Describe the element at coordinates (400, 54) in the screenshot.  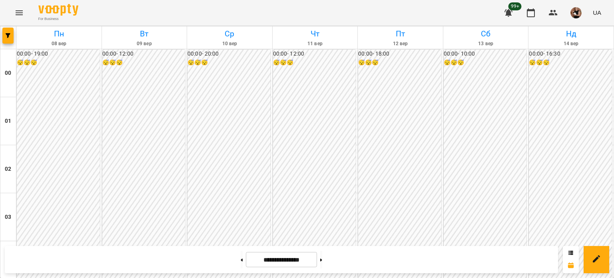
I see `h6: 00:00 - 18:00` at that location.